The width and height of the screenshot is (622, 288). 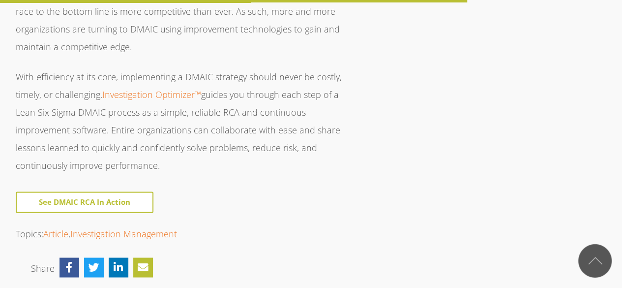 I want to click on a: Share on Linkedin, so click(x=119, y=267).